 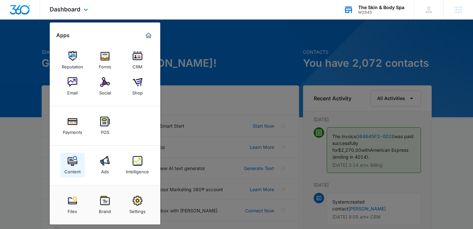 What do you see at coordinates (382, 7) in the screenshot?
I see `div: account name` at bounding box center [382, 7].